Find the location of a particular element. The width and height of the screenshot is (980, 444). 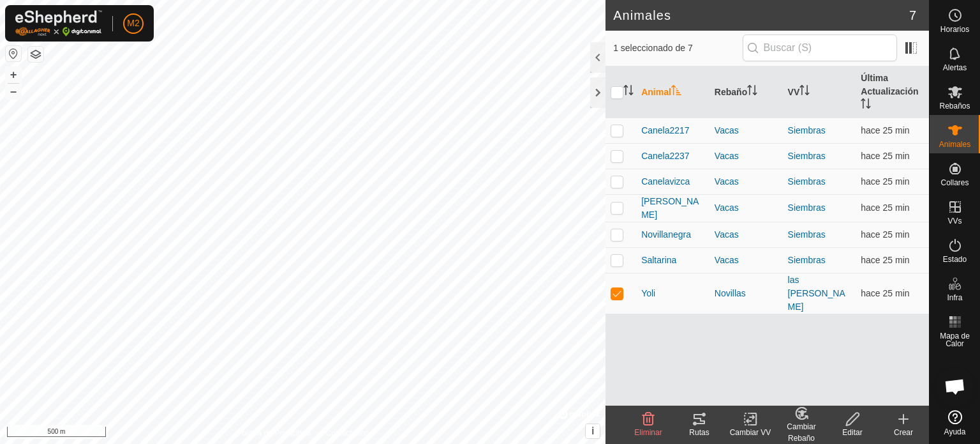

span: 1 seleccionado de 7 is located at coordinates (678, 48).